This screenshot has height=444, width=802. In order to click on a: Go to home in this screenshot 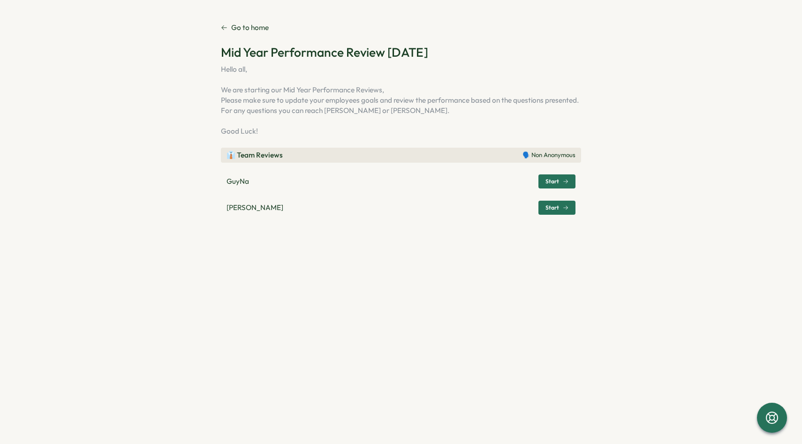, I will do `click(245, 28)`.